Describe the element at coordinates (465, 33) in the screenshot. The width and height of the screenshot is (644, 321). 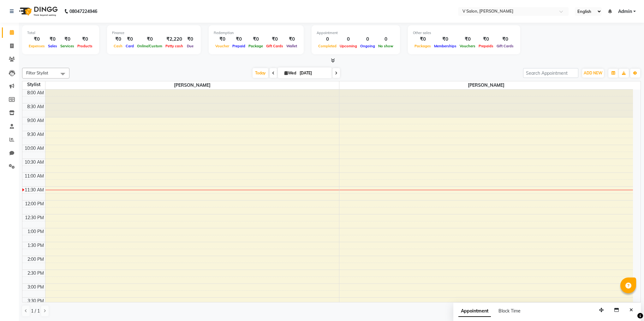
I see `div: Other sales` at that location.